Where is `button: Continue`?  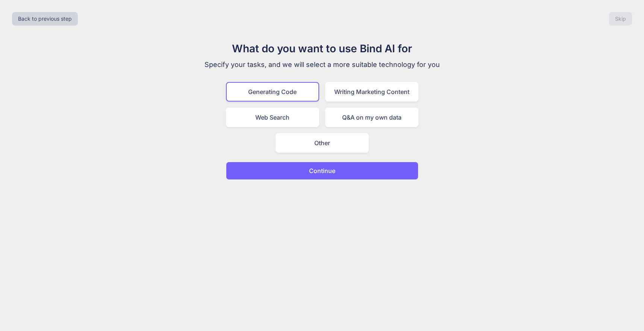 button: Continue is located at coordinates (322, 171).